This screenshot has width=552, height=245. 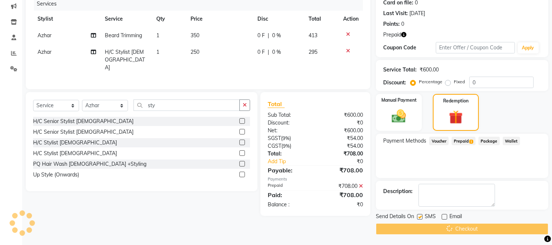 What do you see at coordinates (289, 170) in the screenshot?
I see `div: Payable:` at bounding box center [289, 170].